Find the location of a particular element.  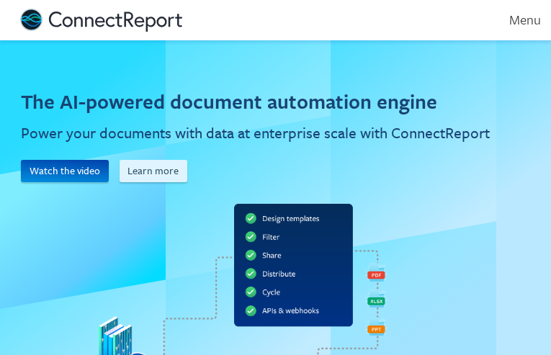

a: Learn more is located at coordinates (153, 172).